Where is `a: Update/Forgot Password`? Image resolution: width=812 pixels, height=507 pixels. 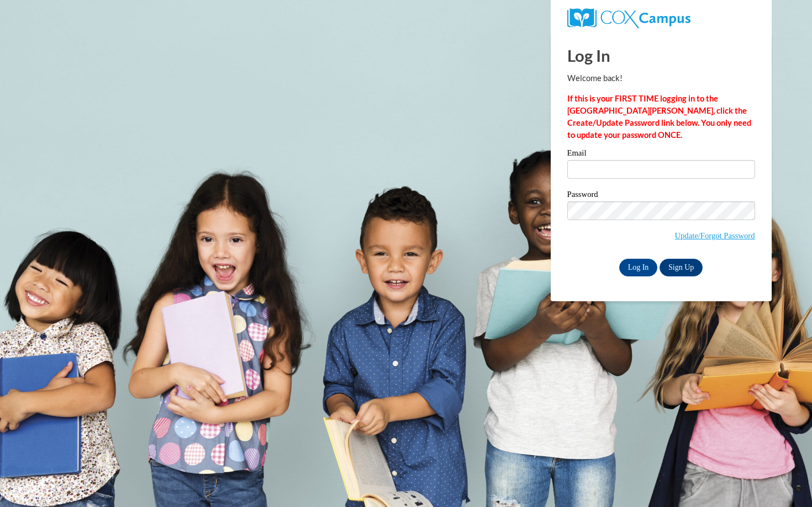 a: Update/Forgot Password is located at coordinates (714, 236).